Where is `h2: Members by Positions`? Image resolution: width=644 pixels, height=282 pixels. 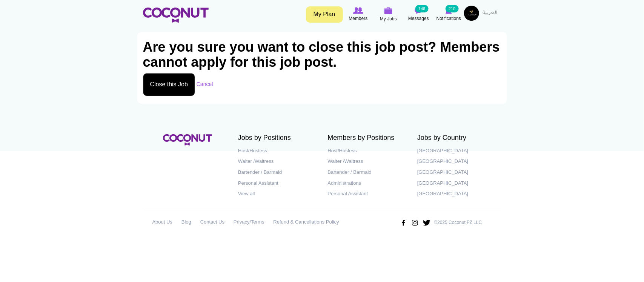 h2: Members by Positions is located at coordinates (367, 138).